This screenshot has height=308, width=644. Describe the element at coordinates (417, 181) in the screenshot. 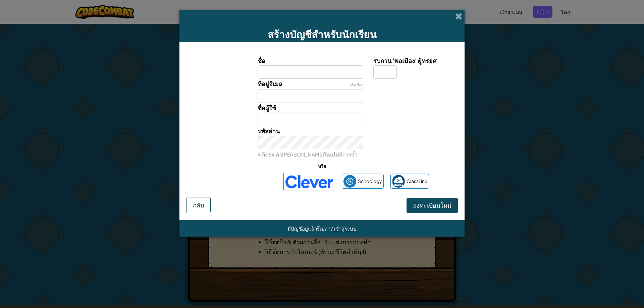

I see `span: ClassLink` at that location.